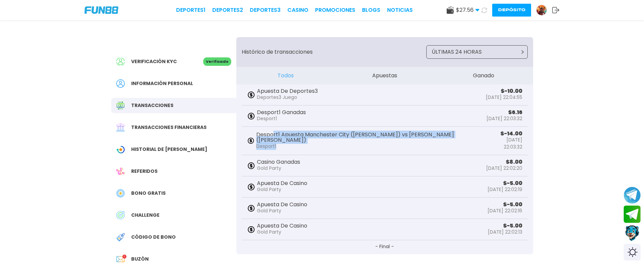 Image resolution: width=644 pixels, height=264 pixels. What do you see at coordinates (140, 259) in the screenshot?
I see `span: Buzón` at bounding box center [140, 259].